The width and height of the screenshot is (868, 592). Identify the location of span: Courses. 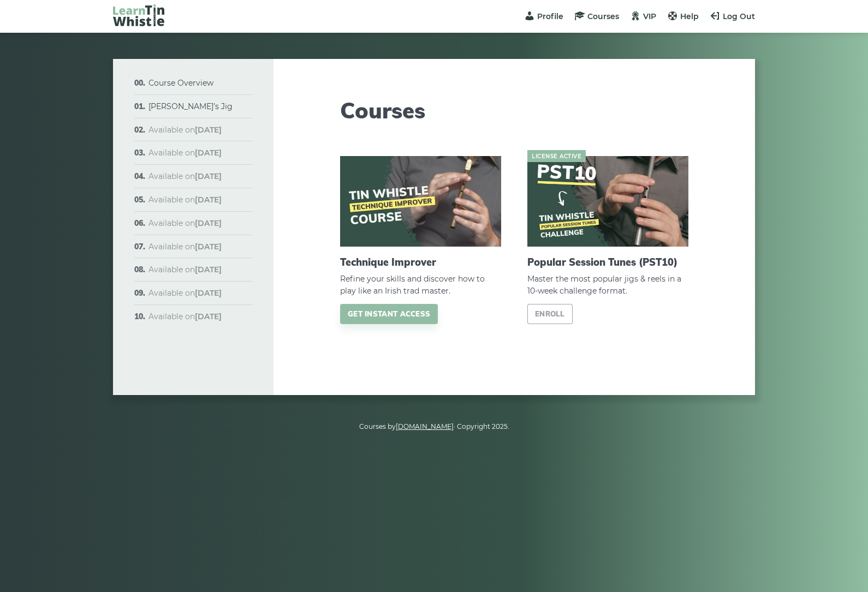
(604, 16).